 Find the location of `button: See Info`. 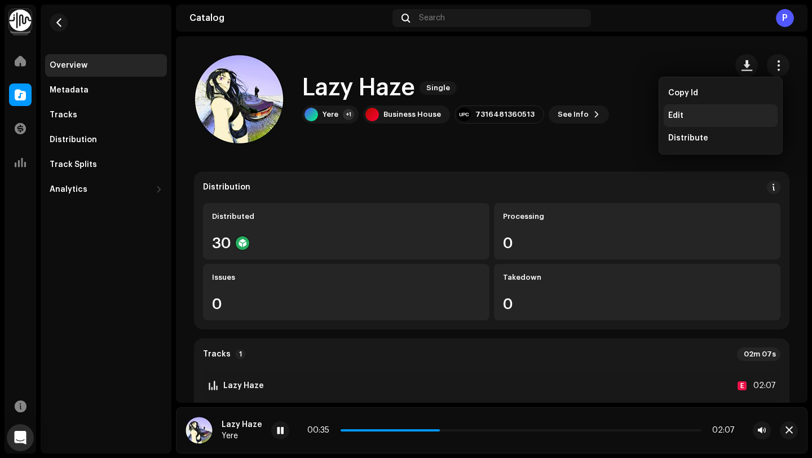

button: See Info is located at coordinates (579, 115).